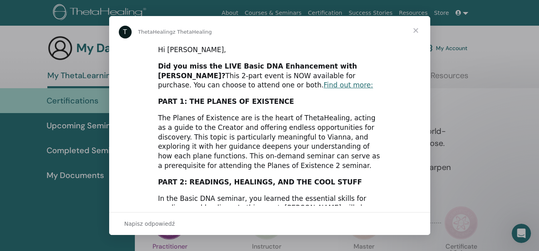 The height and width of the screenshot is (251, 539). What do you see at coordinates (150, 224) in the screenshot?
I see `span: Napisz odpowiedź` at bounding box center [150, 224].